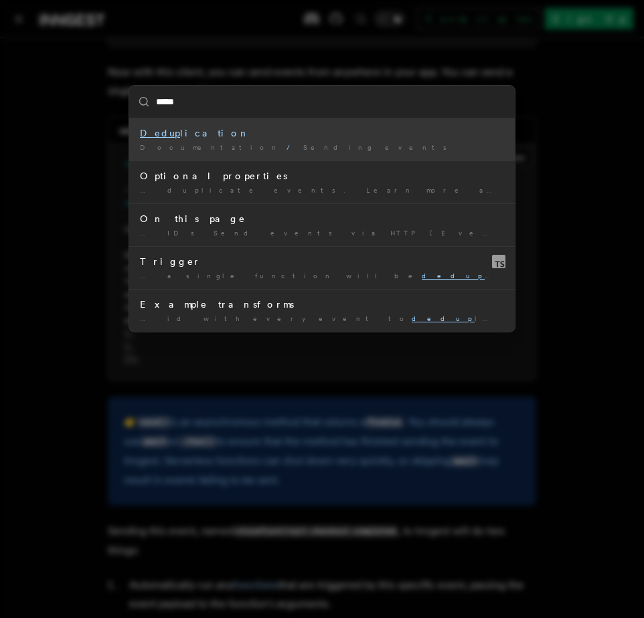 The height and width of the screenshot is (618, 644). Describe the element at coordinates (322, 262) in the screenshot. I see `div: Trigger` at that location.